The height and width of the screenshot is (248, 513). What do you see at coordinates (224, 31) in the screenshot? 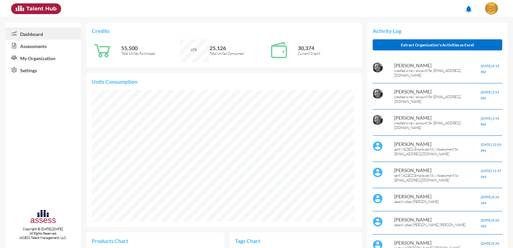
I see `p: Credits` at bounding box center [224, 31].